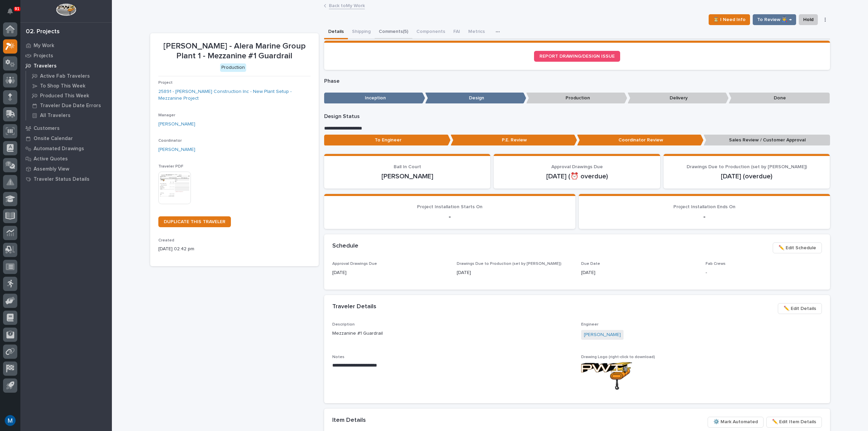 This screenshot has width=868, height=431. I want to click on p: Mezzanine #1 Guardrail, so click(453, 333).